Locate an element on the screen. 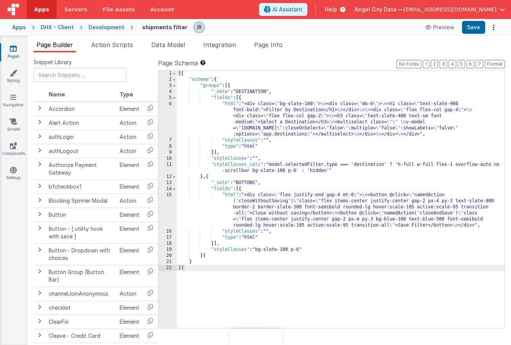 This screenshot has width=511, height=345. button: No Folds is located at coordinates (409, 64).